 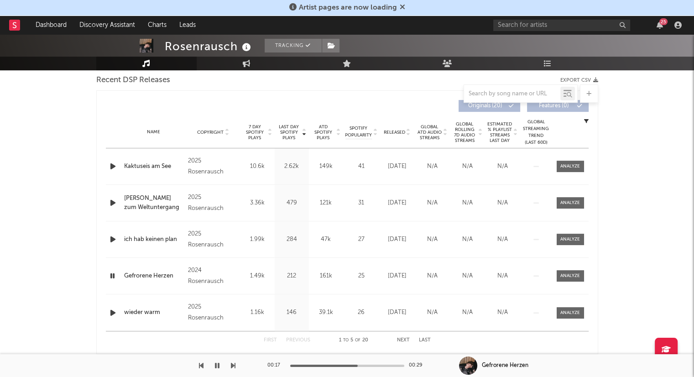 What do you see at coordinates (209, 46) in the screenshot?
I see `div: Rosenrausch` at bounding box center [209, 46].